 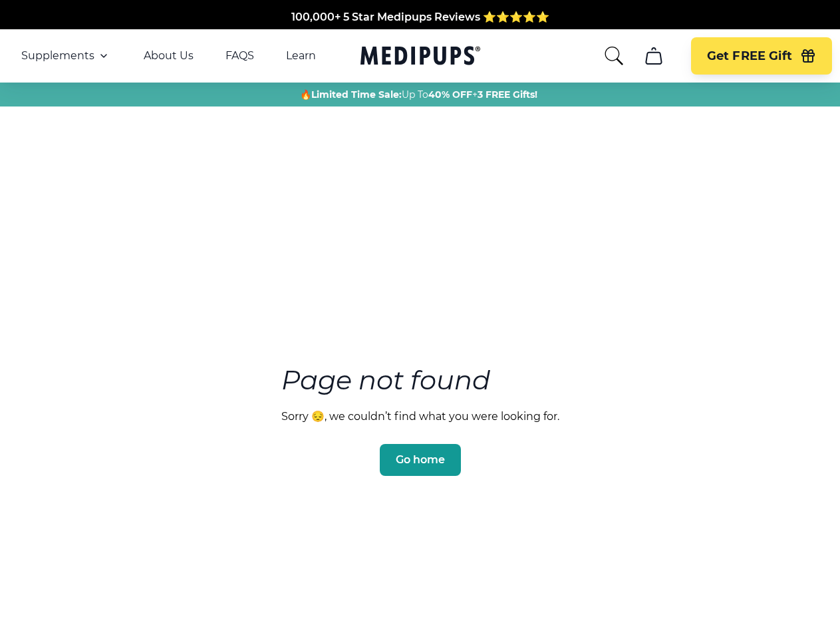 I want to click on span: 🔥 Up To +, so click(x=418, y=95).